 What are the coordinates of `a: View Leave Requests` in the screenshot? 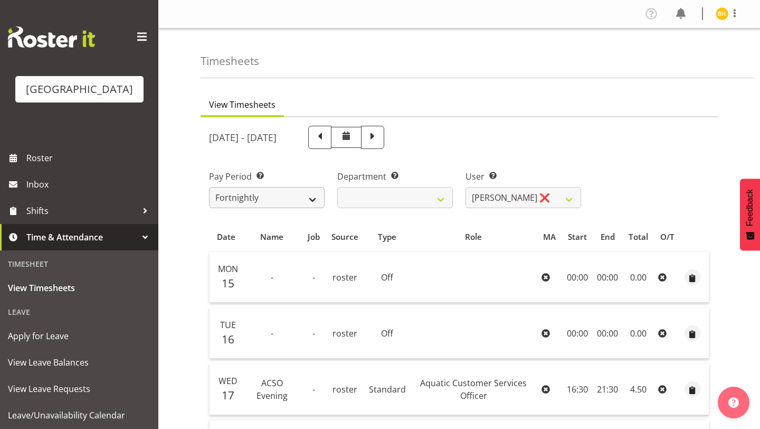 It's located at (79, 389).